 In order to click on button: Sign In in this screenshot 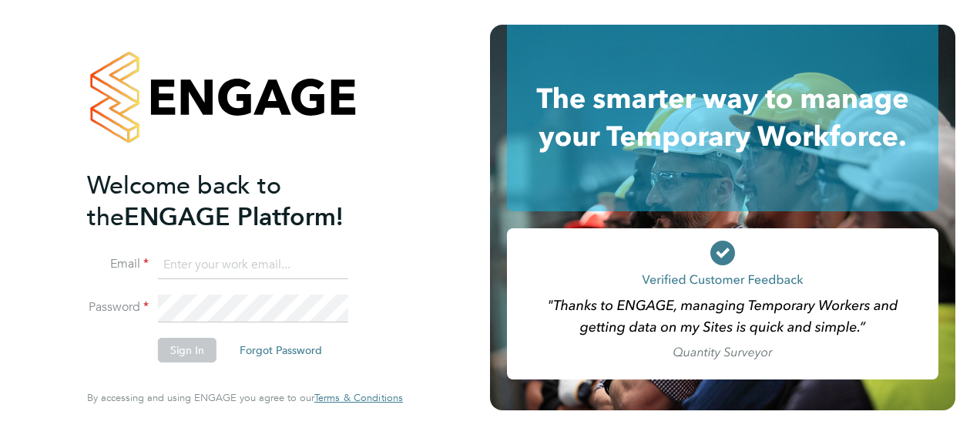, I will do `click(187, 350)`.